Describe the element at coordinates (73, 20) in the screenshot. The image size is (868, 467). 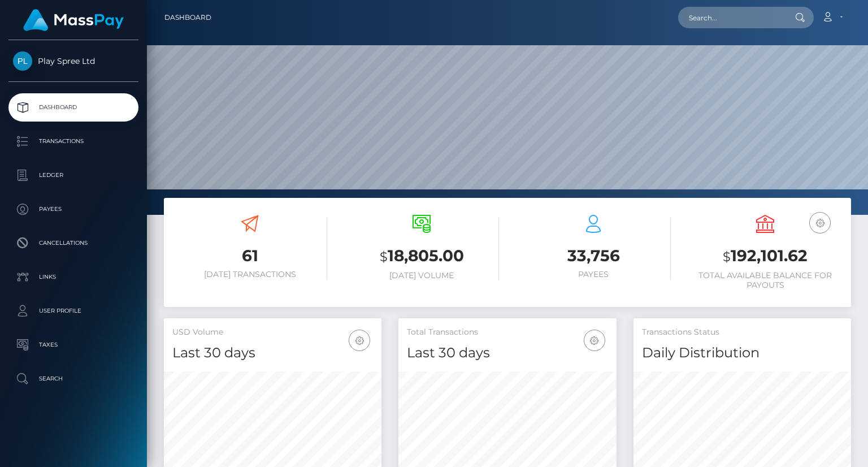
I see `img: MassPay Logo` at that location.